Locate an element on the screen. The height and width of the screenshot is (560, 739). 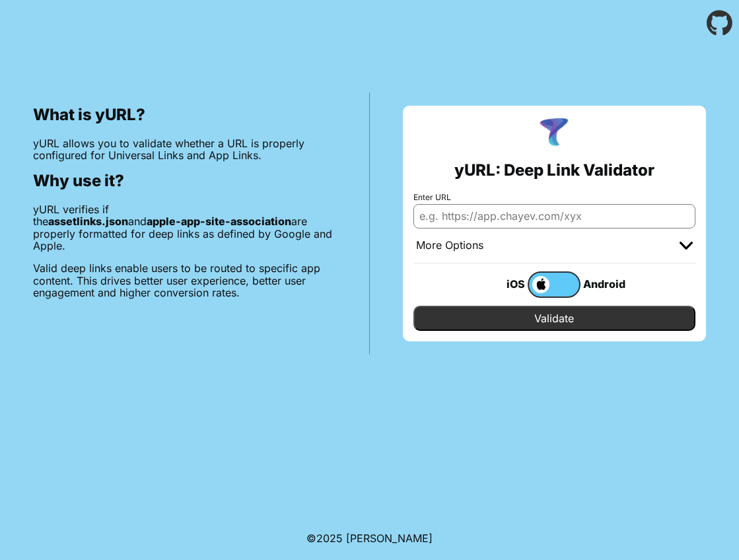
h2: yURL: Deep Link Validator is located at coordinates (554, 170).